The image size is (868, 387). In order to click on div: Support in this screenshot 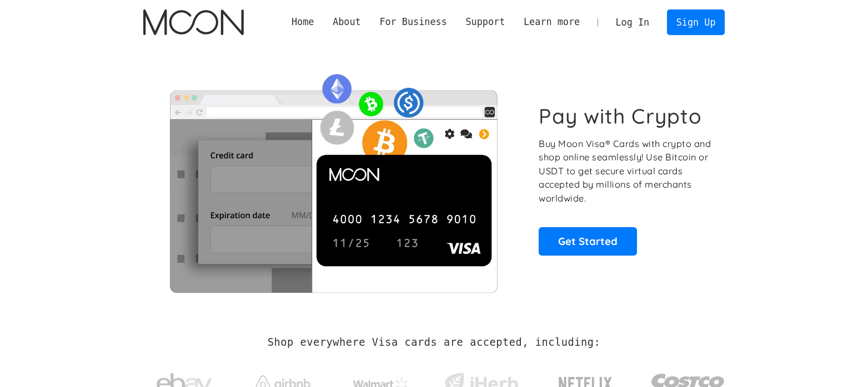, I will do `click(485, 22)`.